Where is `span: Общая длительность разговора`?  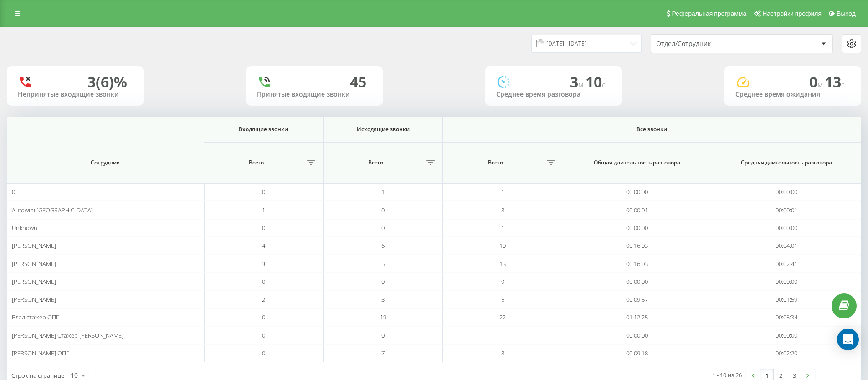
span: Общая длительность разговора is located at coordinates (636, 163).